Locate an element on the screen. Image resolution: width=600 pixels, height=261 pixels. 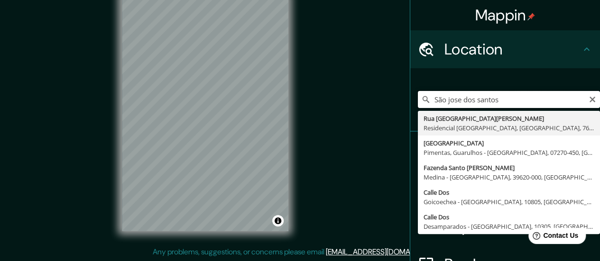
img: pin-icon.png is located at coordinates (531, 17).